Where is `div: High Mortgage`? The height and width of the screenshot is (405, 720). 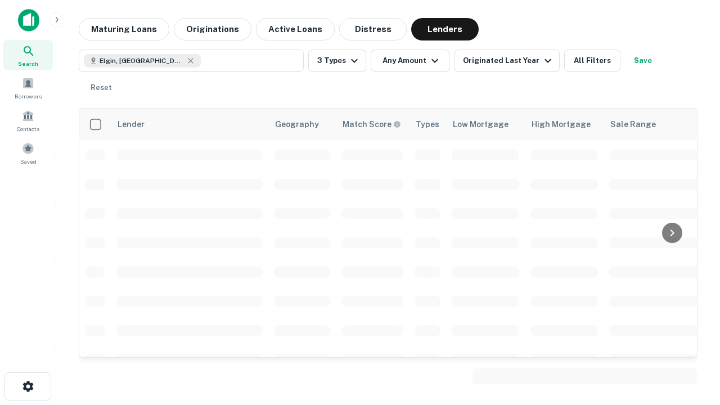
div: High Mortgage is located at coordinates (560, 124).